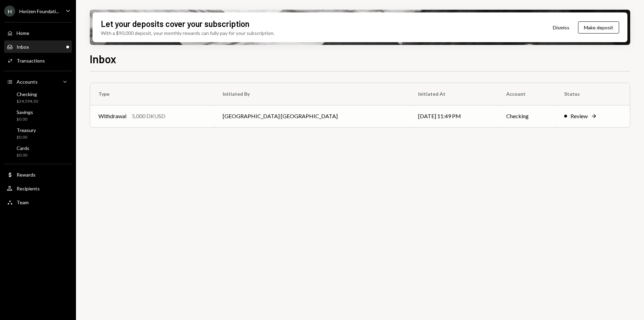 This screenshot has height=320, width=644. I want to click on button: Dismiss, so click(561, 27).